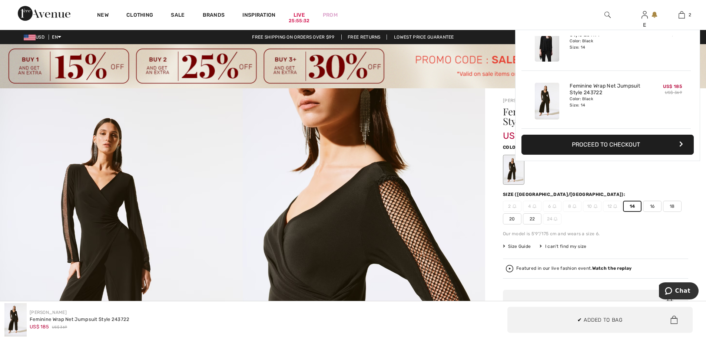  Describe the element at coordinates (574, 268) in the screenshot. I see `div: Featured in our live fashion event.` at that location.